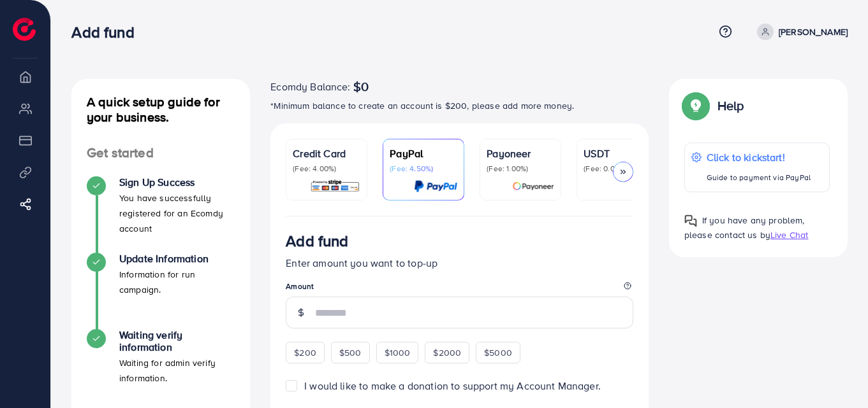  I want to click on h4: Sign Up Success, so click(177, 182).